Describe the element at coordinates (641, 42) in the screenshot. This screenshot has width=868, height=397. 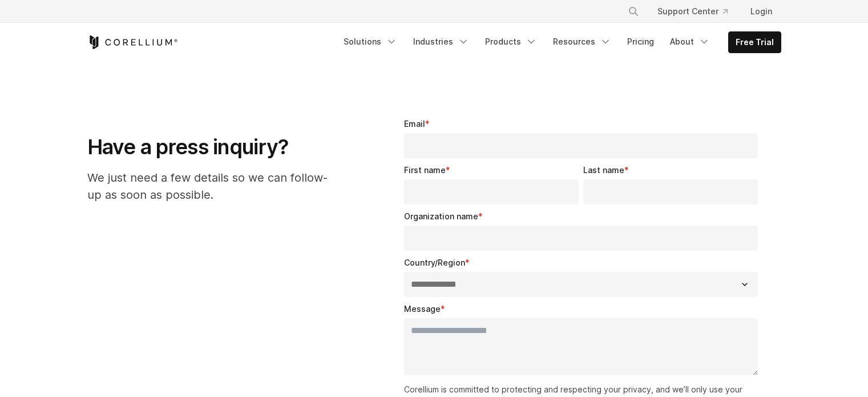
I see `a: Pricing` at that location.